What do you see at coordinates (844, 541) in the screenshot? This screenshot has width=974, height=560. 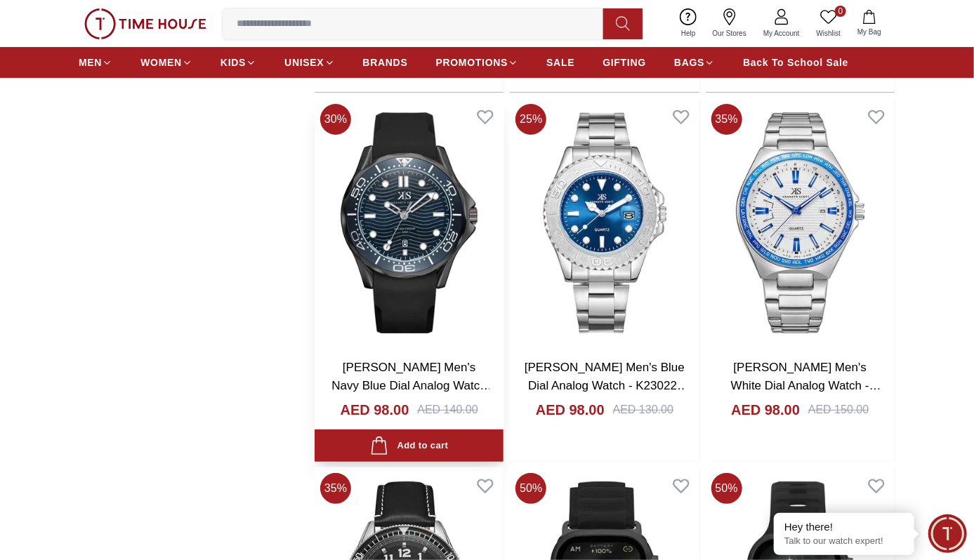 I see `p: Talk to our watch expert!` at bounding box center [844, 541].